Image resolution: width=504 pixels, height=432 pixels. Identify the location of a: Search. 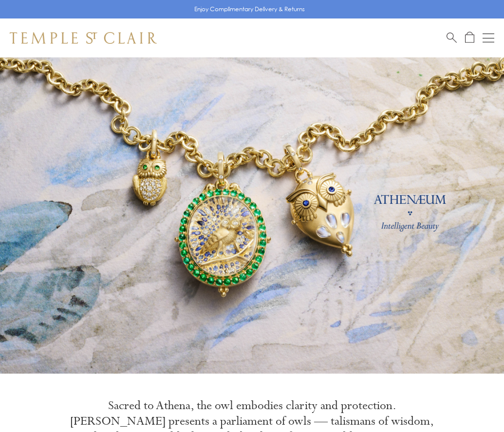
(452, 37).